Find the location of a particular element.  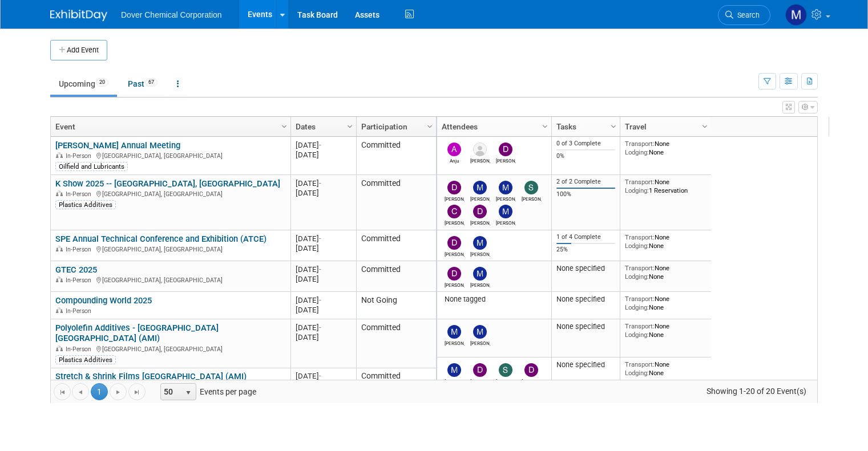

img: Anju Singla is located at coordinates (454, 149).